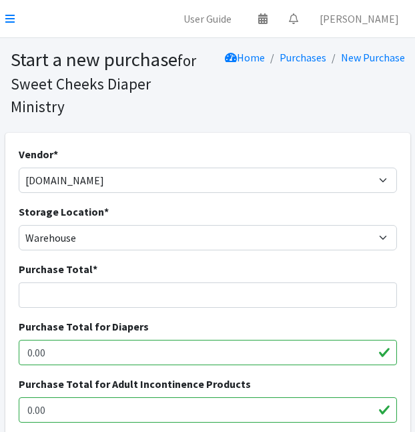  What do you see at coordinates (38, 154) in the screenshot?
I see `label: Vendor` at bounding box center [38, 154].